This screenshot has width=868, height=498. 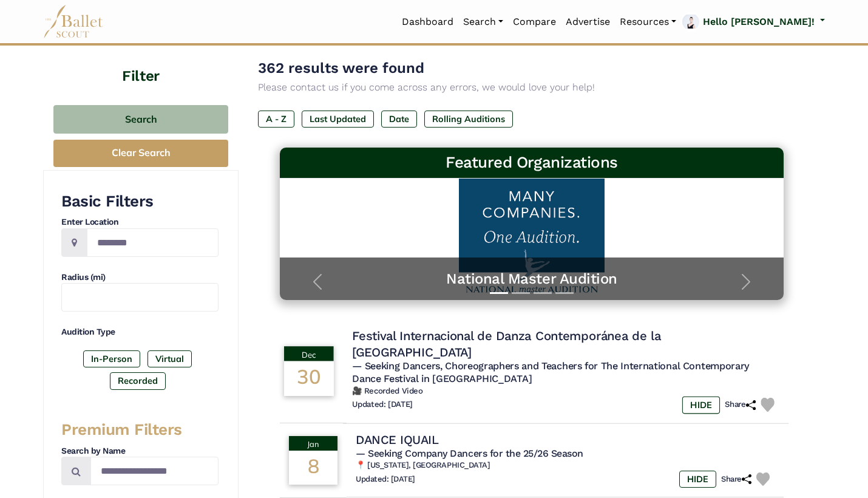 What do you see at coordinates (152, 242) in the screenshot?
I see `input: Location` at bounding box center [152, 242].